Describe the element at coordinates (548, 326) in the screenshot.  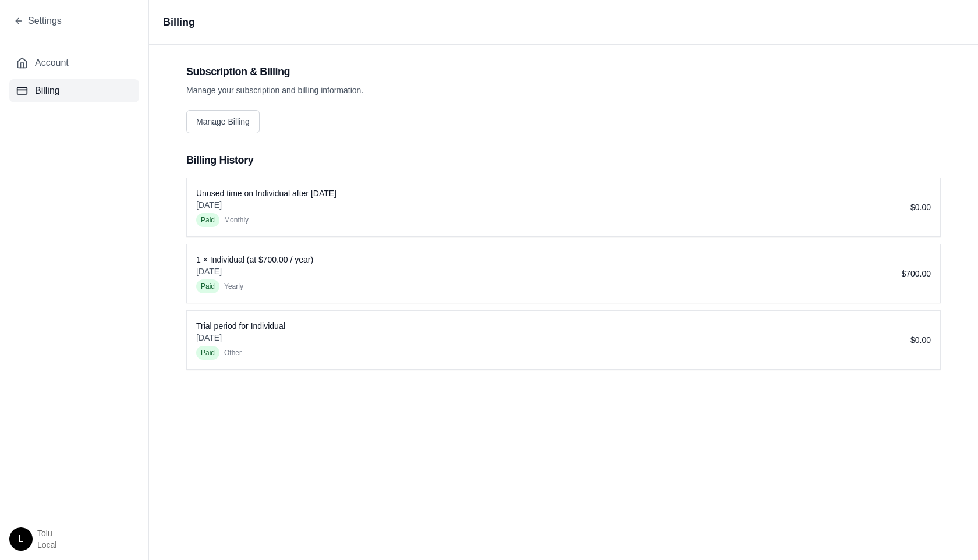
I see `p: Trial period for Individual` at that location.